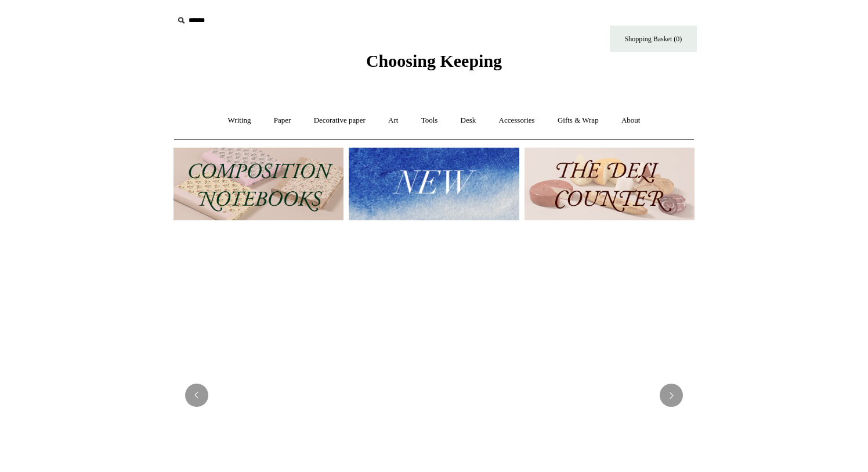  What do you see at coordinates (434, 60) in the screenshot?
I see `span: Choosing Keeping` at bounding box center [434, 60].